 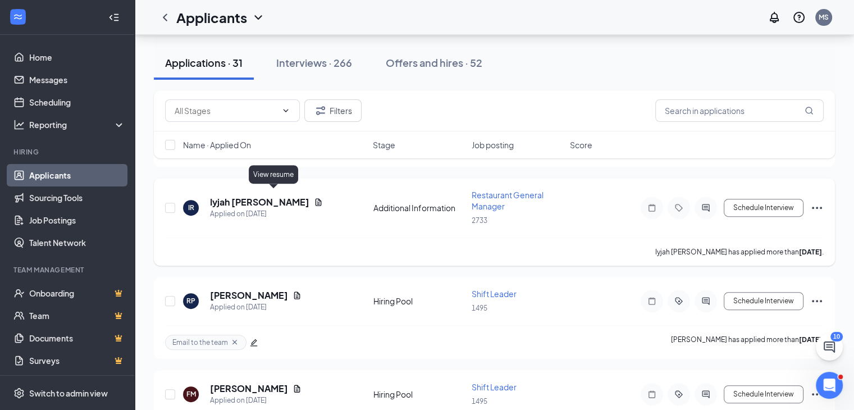 What do you see at coordinates (77, 316) in the screenshot?
I see `a: TeamCrown` at bounding box center [77, 316].